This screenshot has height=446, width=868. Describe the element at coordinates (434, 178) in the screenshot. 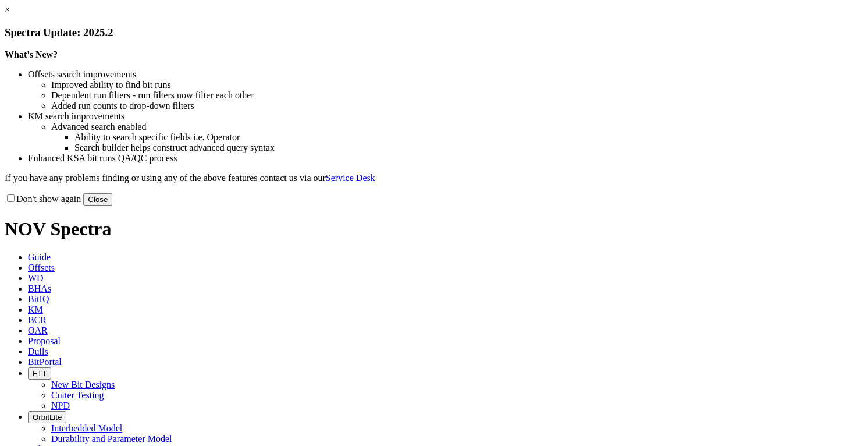

I see `p: If you have any problems finding or using any of the above features contact us via our` at that location.